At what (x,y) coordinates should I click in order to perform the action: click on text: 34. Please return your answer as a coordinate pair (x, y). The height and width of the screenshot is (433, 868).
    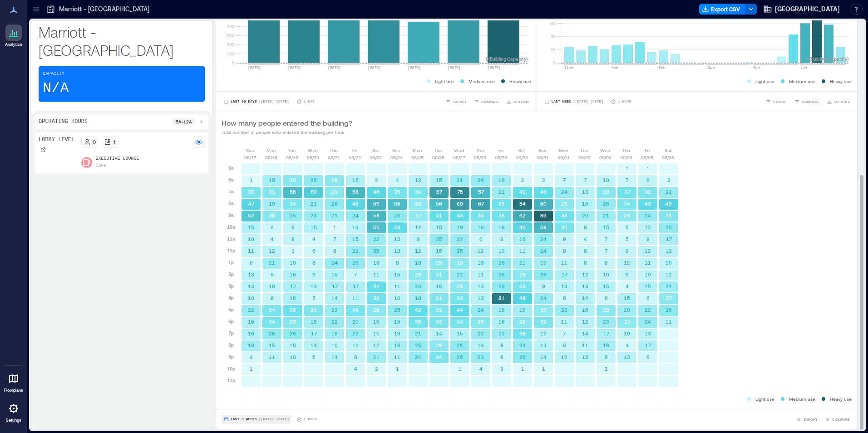
    Looking at the image, I should click on (418, 192).